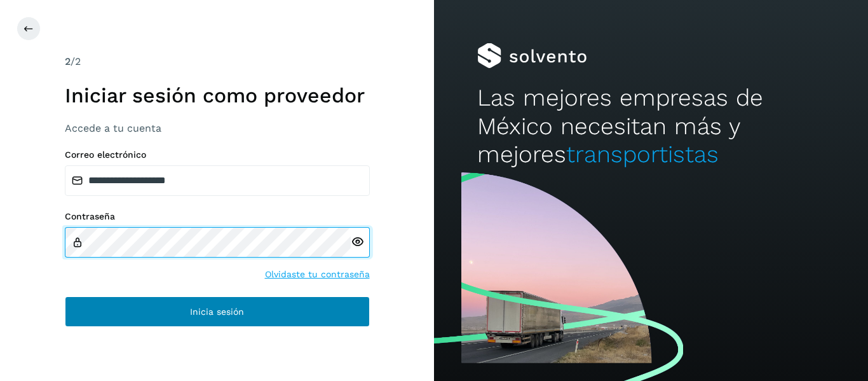 This screenshot has height=381, width=868. What do you see at coordinates (217, 217) in the screenshot?
I see `label: Contraseña` at bounding box center [217, 217].